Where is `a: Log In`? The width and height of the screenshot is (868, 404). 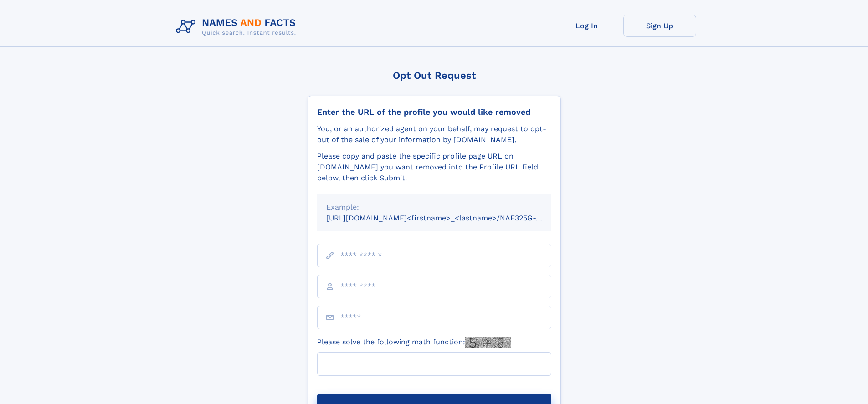
a: Log In is located at coordinates (587, 25).